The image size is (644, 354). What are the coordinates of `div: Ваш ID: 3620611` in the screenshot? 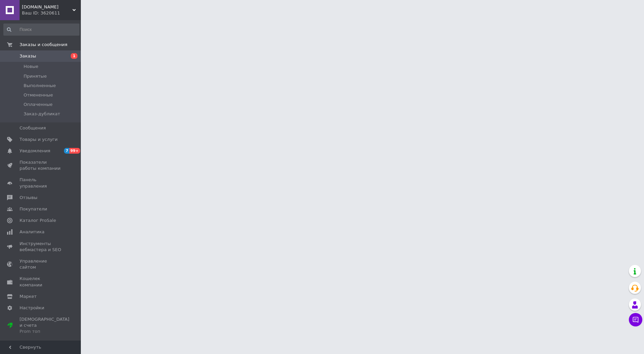 It's located at (51, 13).